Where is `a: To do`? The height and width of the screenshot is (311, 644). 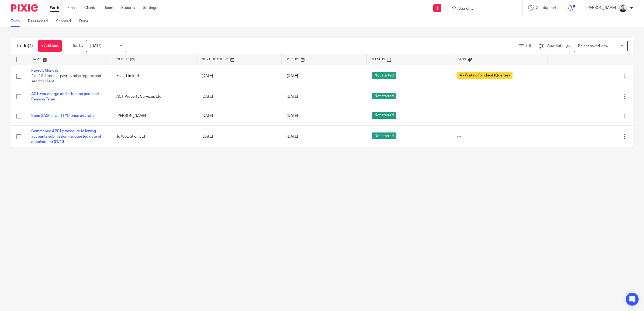
a: To do is located at coordinates (17, 21).